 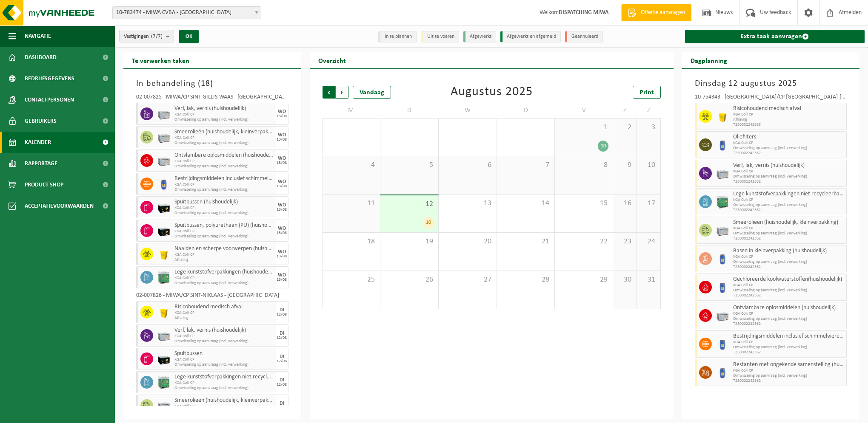 What do you see at coordinates (624, 165) in the screenshot?
I see `span: 9` at bounding box center [624, 165].